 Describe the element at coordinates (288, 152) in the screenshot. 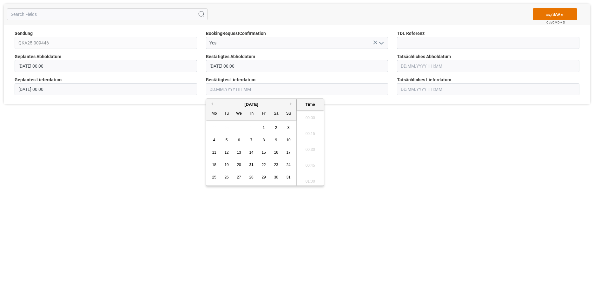

I see `div: Choose Sunday, August 17th, 2025` at that location.